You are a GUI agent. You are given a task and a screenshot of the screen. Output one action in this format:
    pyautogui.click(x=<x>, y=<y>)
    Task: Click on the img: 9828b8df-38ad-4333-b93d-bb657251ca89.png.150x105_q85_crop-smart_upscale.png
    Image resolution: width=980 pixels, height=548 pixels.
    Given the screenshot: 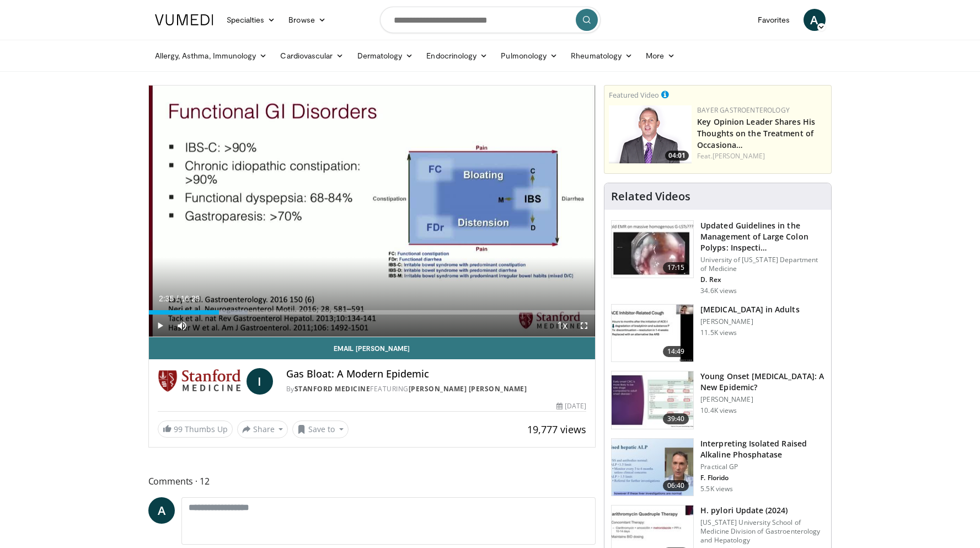 What is the action you would take?
    pyautogui.click(x=650, y=134)
    